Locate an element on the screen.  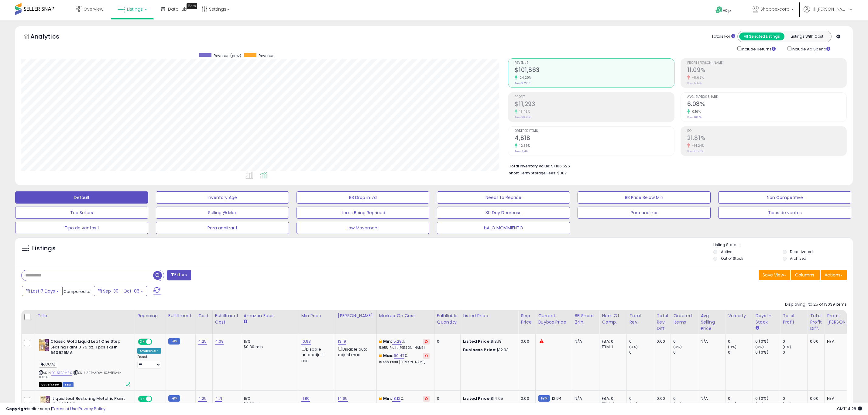
button: Default is located at coordinates (82, 198).